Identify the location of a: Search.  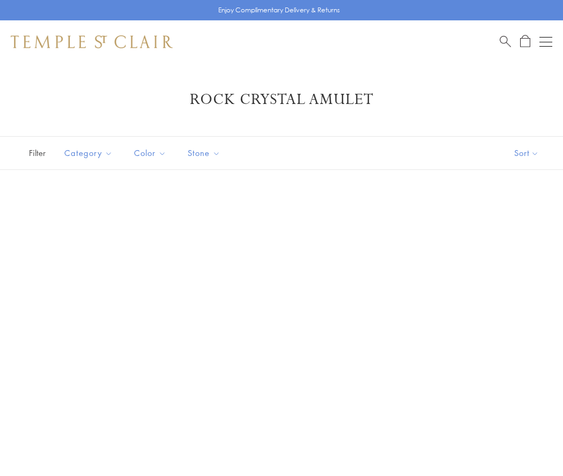
(505, 41).